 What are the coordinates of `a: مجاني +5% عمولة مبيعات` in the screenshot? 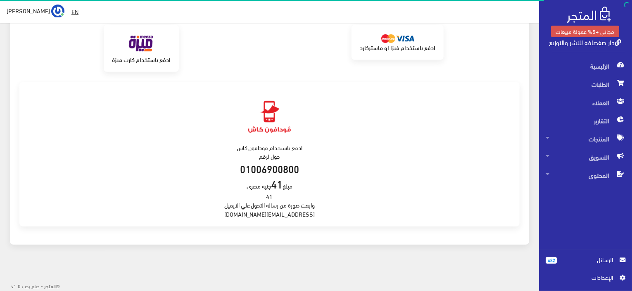 It's located at (585, 31).